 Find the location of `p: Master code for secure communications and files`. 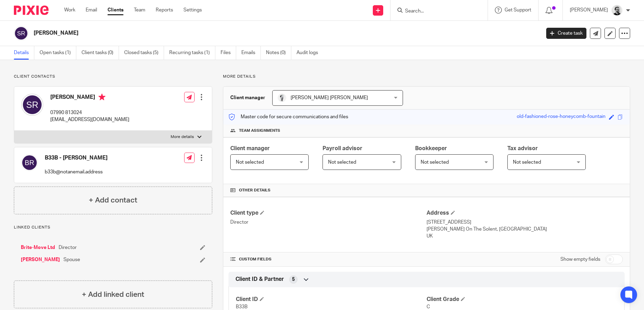

p: Master code for secure communications and files is located at coordinates (289, 117).